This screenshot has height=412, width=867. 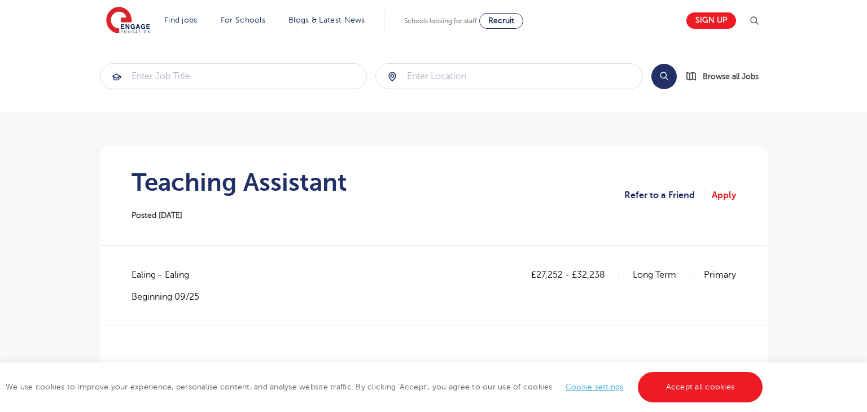 I want to click on p: Beginning 09/25, so click(x=166, y=297).